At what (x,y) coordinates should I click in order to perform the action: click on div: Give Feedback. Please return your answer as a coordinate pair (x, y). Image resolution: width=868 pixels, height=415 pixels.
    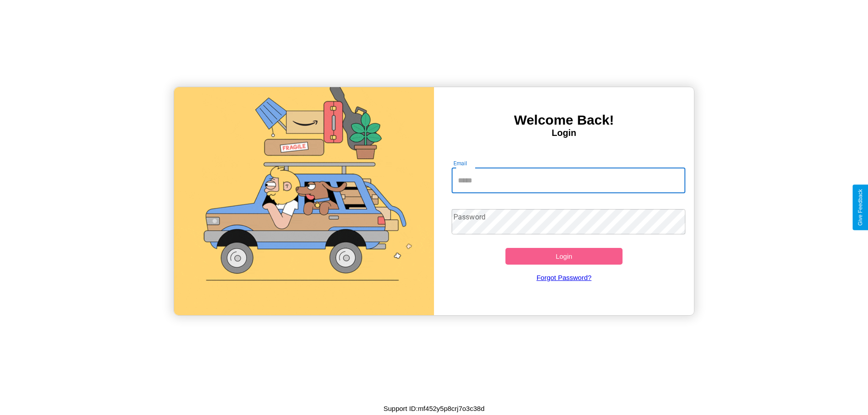
    Looking at the image, I should click on (861, 208).